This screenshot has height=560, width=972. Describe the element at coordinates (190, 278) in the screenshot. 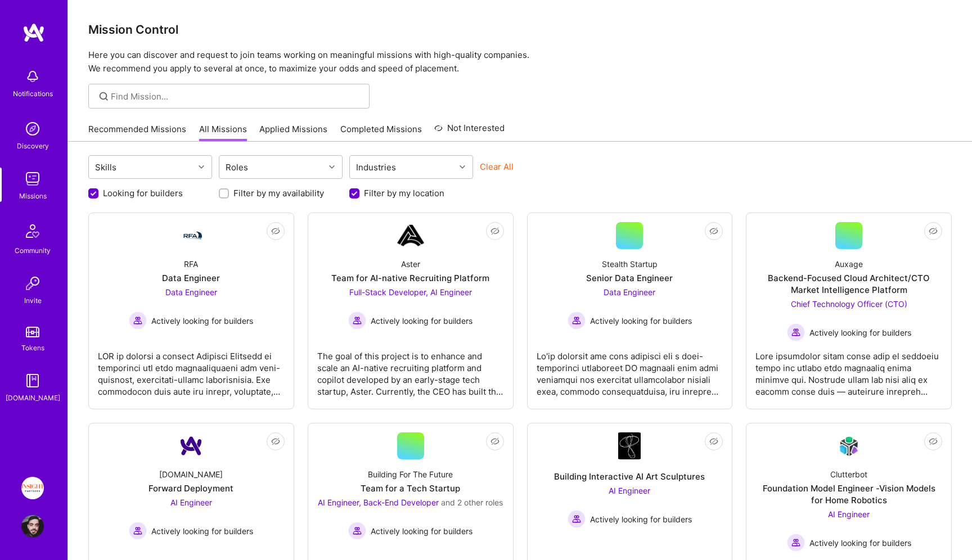

I see `div: Data Engineer` at that location.